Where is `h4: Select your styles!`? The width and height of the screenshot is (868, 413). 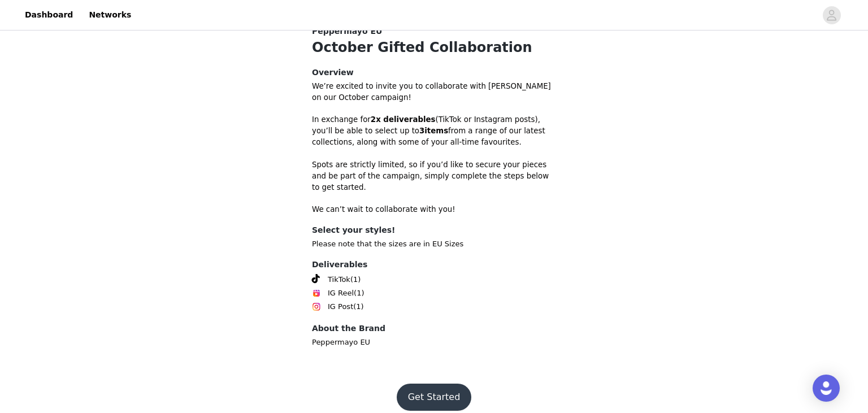 h4: Select your styles! is located at coordinates (434, 230).